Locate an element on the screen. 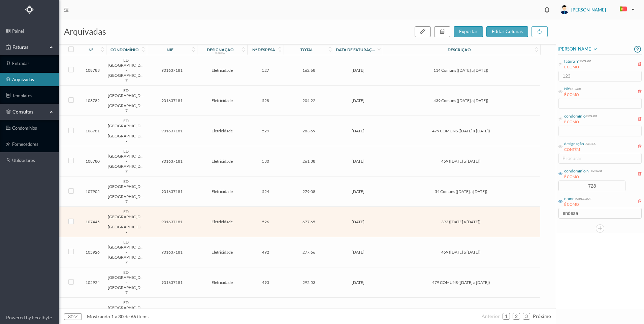 The height and width of the screenshot is (324, 644). span: 66 is located at coordinates (134, 316).